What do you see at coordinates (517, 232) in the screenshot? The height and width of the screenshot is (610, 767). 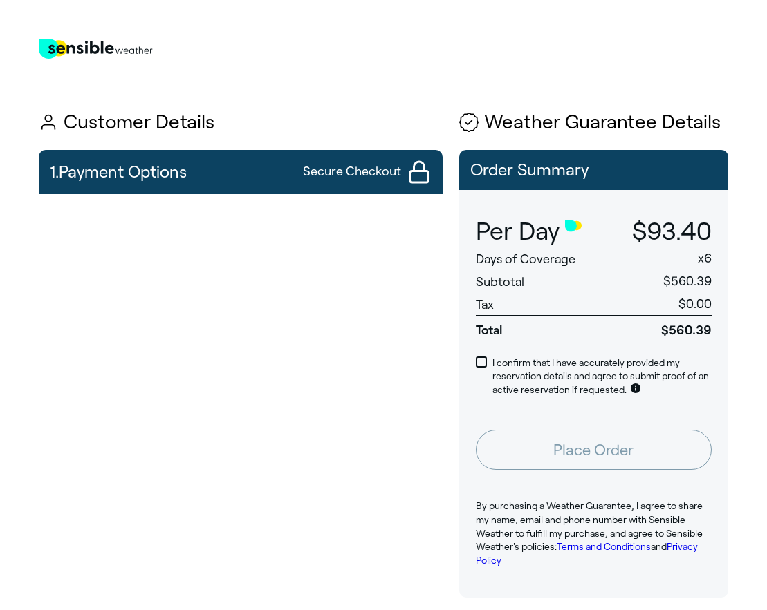 I see `span: Per Day` at bounding box center [517, 232].